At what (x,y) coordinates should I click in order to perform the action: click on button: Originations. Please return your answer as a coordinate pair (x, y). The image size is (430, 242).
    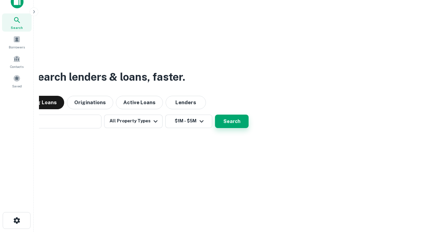
    Looking at the image, I should click on (90, 102).